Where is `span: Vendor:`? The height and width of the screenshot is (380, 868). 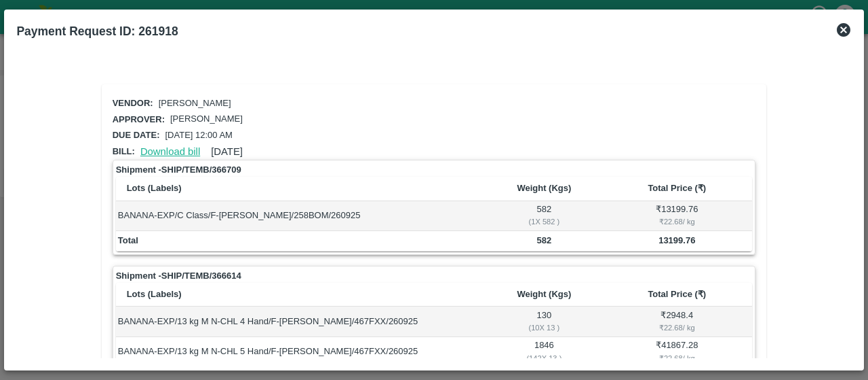 span: Vendor: is located at coordinates (133, 103).